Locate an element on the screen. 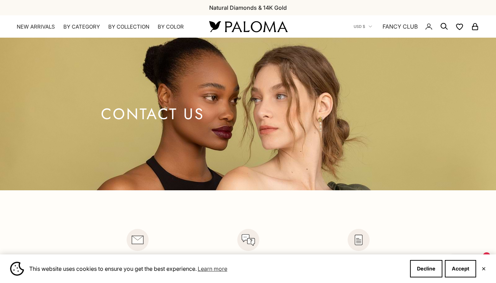 The width and height of the screenshot is (496, 283). summary: By Collection is located at coordinates (129, 27).